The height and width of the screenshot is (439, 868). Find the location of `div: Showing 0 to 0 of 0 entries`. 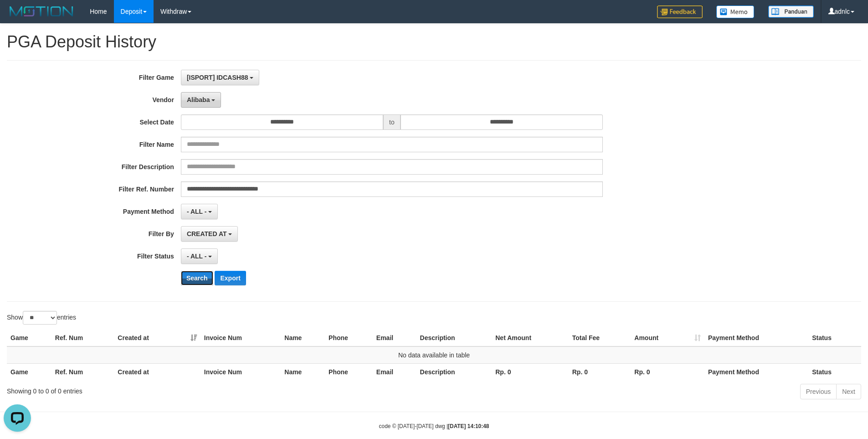

div: Showing 0 to 0 of 0 entries is located at coordinates (181, 389).